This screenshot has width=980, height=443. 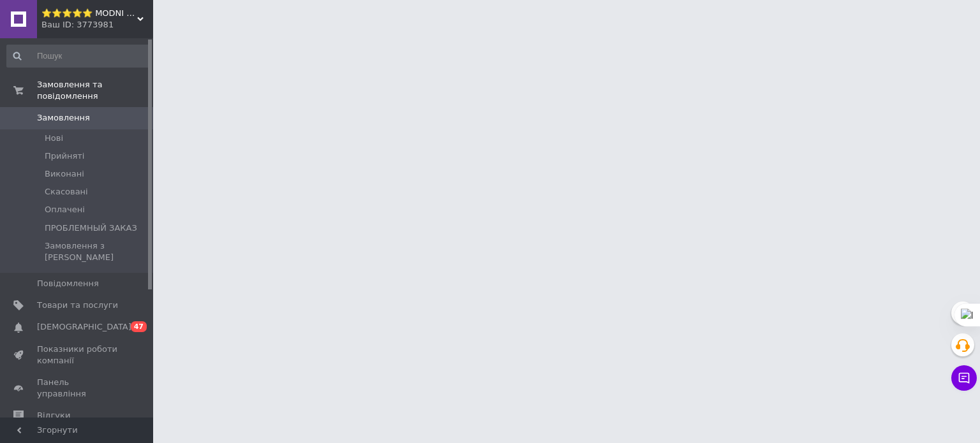 I want to click on span: Товари та послуги, so click(x=78, y=306).